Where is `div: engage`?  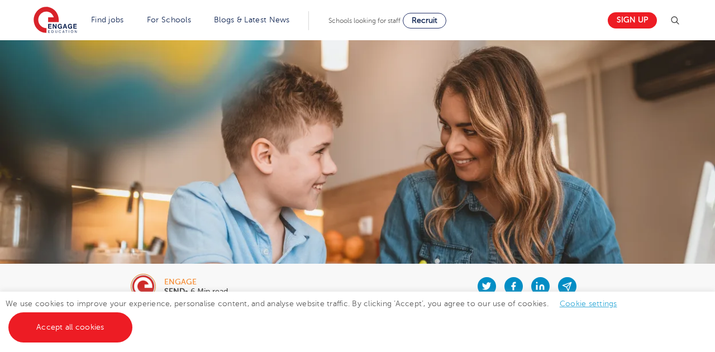
div: engage is located at coordinates (196, 282).